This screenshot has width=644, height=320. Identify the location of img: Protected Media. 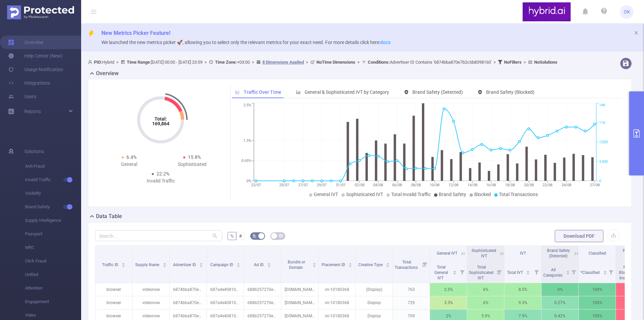
(41, 12).